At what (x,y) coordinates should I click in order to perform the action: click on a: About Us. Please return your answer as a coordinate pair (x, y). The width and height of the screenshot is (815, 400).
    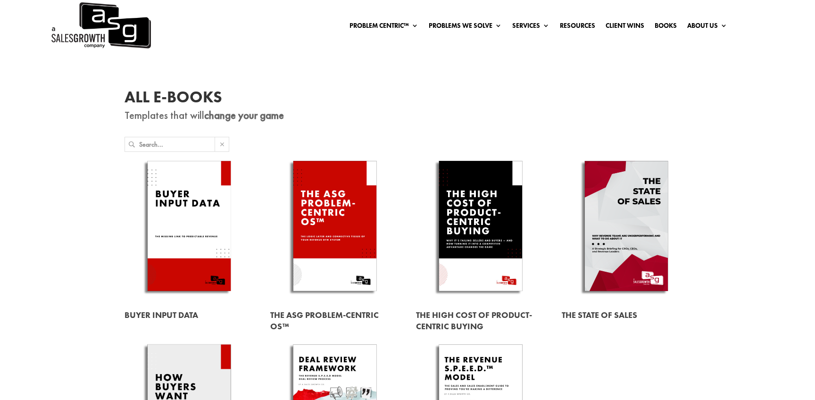
    Looking at the image, I should click on (707, 27).